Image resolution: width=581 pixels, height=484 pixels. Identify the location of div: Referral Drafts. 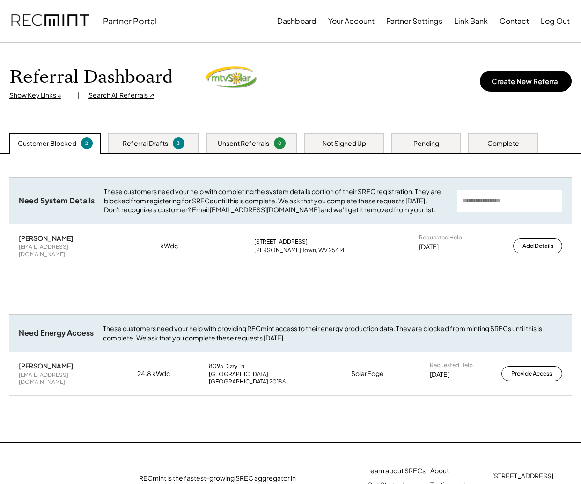
(145, 144).